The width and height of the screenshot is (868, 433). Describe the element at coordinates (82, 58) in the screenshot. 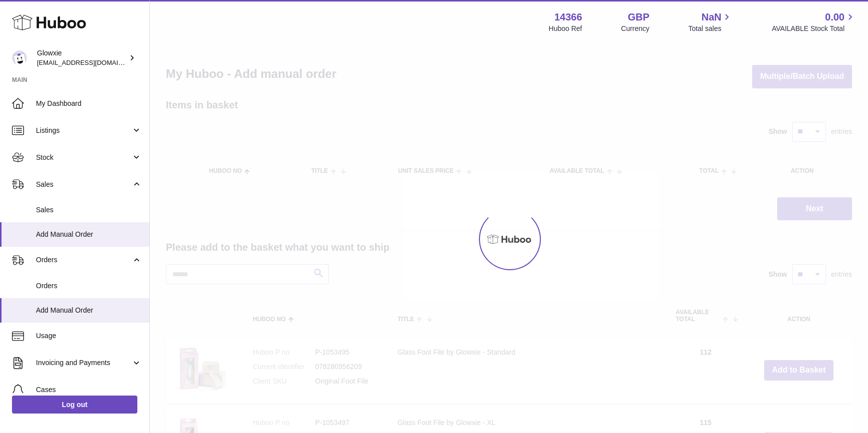

I see `div: Glowxie` at that location.